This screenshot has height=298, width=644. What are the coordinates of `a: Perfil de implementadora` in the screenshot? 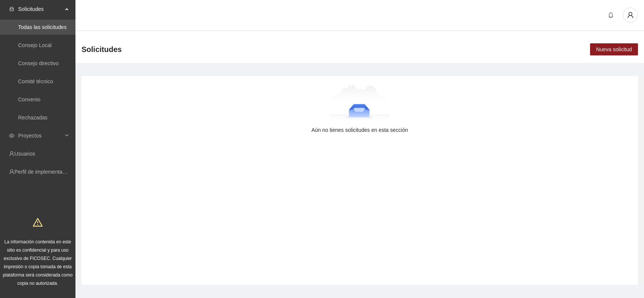 It's located at (44, 172).